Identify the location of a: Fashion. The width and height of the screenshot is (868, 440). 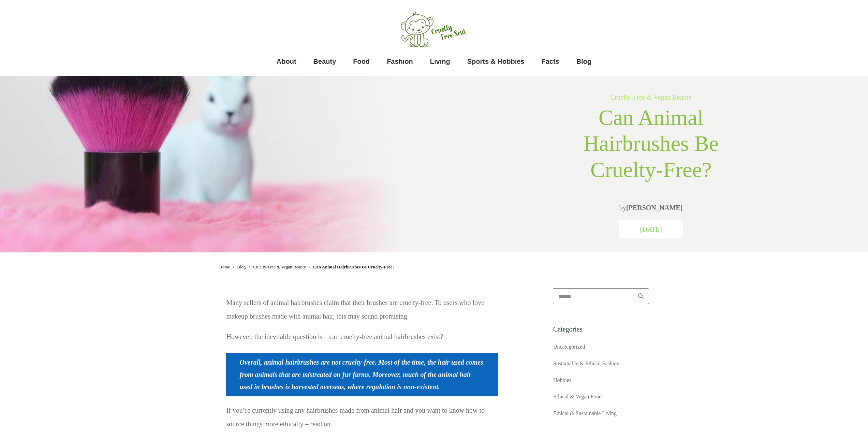
(400, 62).